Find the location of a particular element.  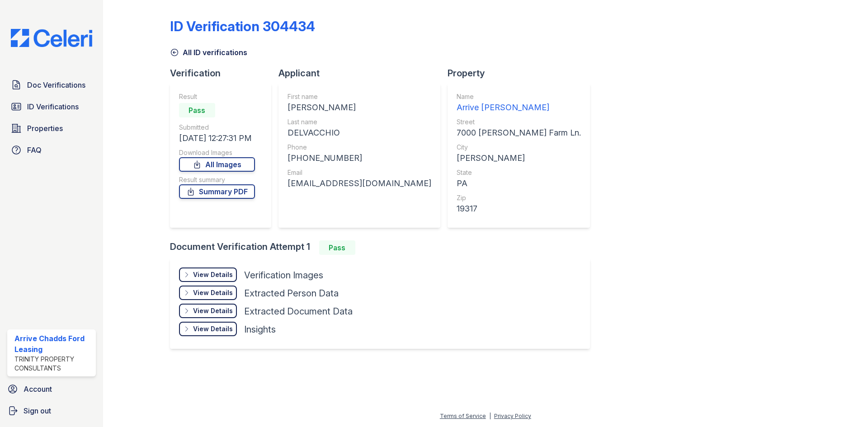

div: PA is located at coordinates (519, 184).